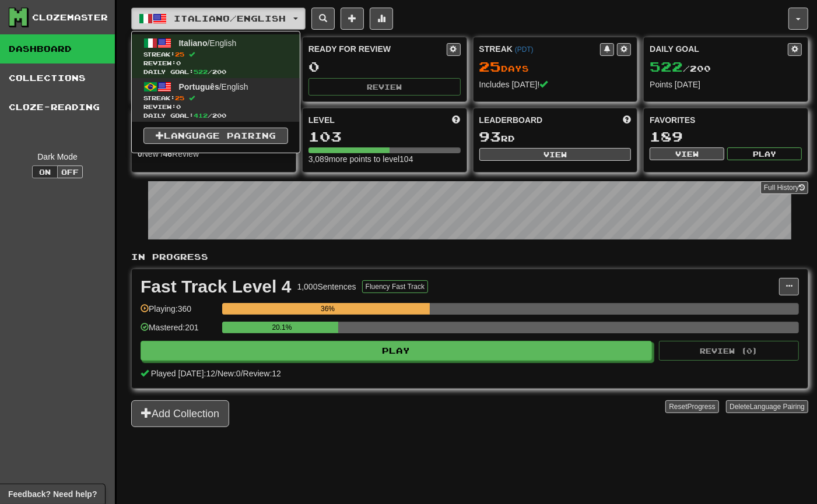  I want to click on button: Off, so click(70, 172).